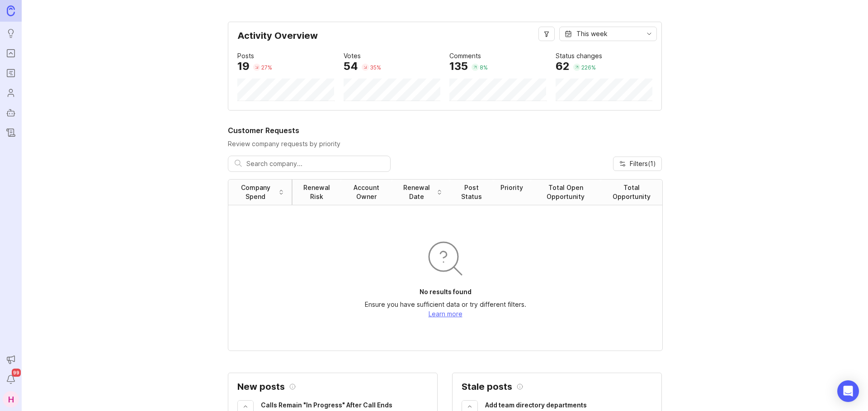  What do you see at coordinates (11, 34) in the screenshot?
I see `a: Ideas` at bounding box center [11, 34].